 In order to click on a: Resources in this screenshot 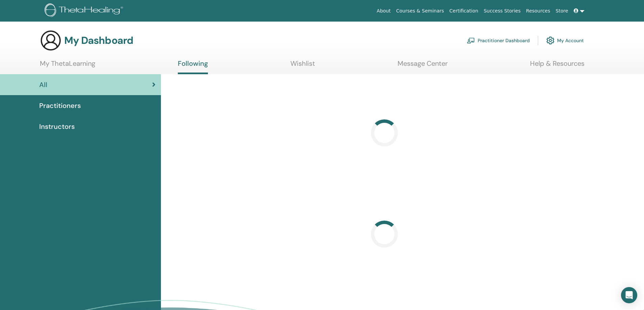, I will do `click(538, 11)`.